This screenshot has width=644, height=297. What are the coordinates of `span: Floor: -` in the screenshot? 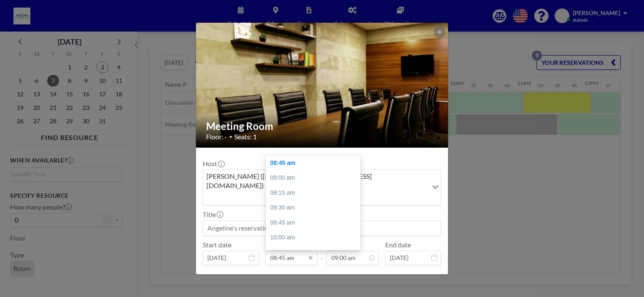 It's located at (217, 137).